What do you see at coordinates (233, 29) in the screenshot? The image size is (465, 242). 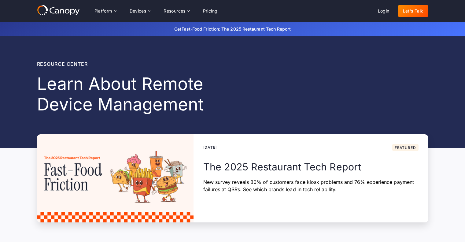 I see `p: Get` at bounding box center [233, 29].